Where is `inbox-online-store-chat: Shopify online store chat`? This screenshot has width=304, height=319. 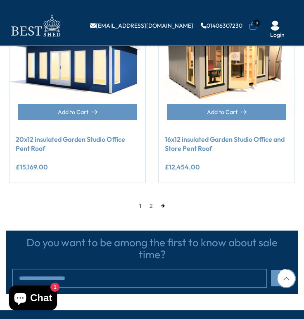 inbox-online-store-chat: Shopify online store chat is located at coordinates (33, 299).